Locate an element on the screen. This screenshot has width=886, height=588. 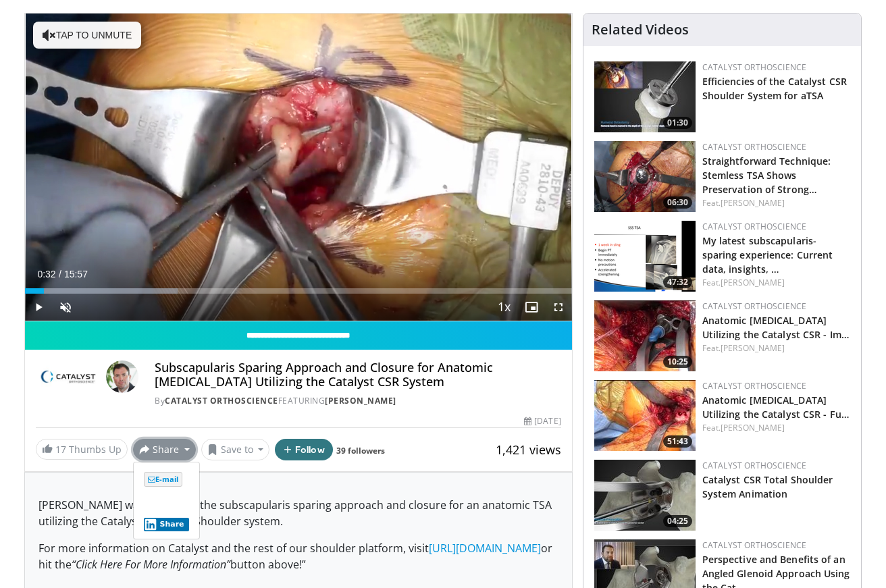
button: Tap to unmute is located at coordinates (87, 35).